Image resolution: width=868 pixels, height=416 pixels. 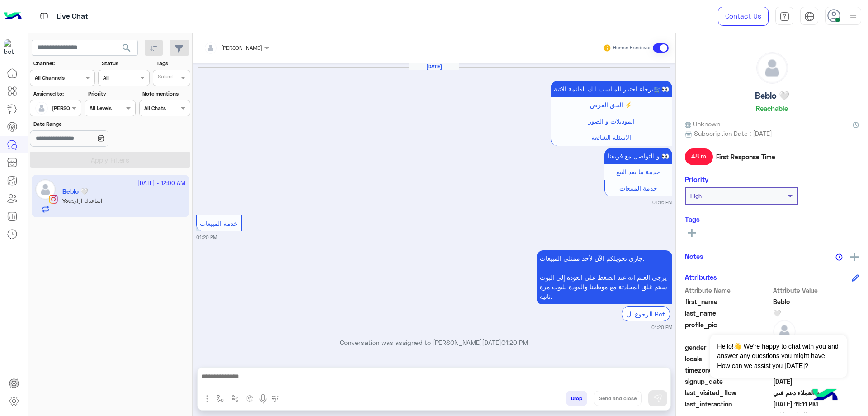 What do you see at coordinates (701, 277) in the screenshot?
I see `h6: Attributes` at bounding box center [701, 277].